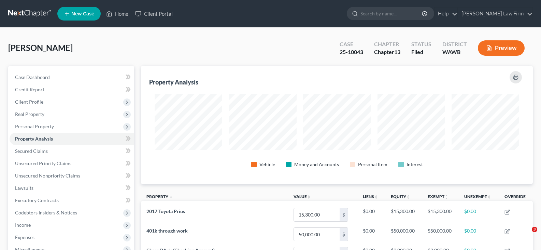 The width and height of the screenshot is (541, 250). What do you see at coordinates (72, 200) in the screenshot?
I see `a: Executory Contracts` at bounding box center [72, 200].